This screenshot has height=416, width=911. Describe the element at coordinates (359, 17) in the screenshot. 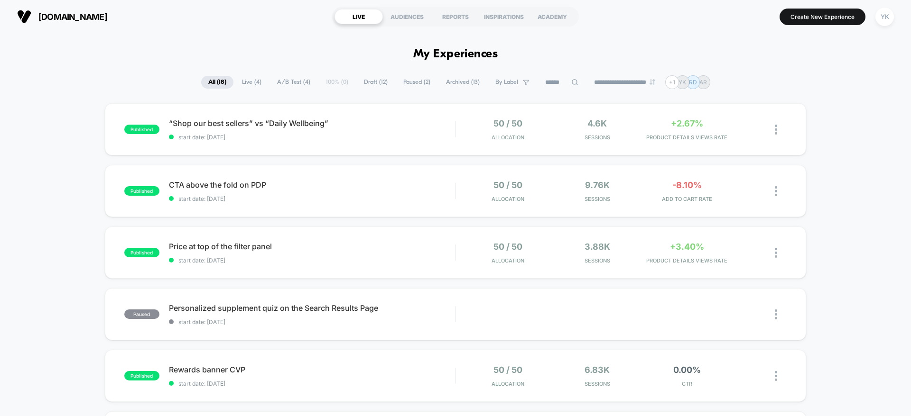

I see `div: LIVE` at that location.